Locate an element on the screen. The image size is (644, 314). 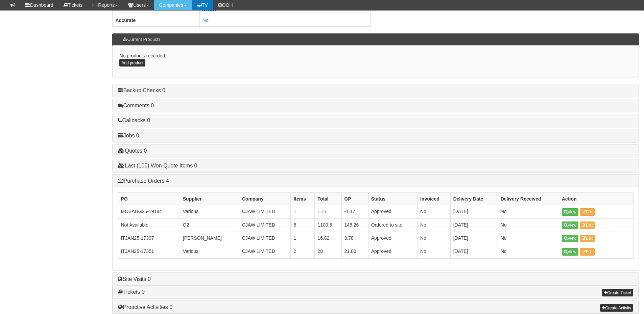
a: Jobs 0 is located at coordinates (128, 135).